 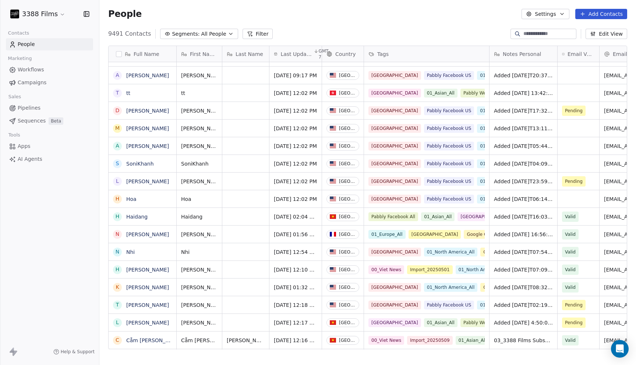 What do you see at coordinates (20, 59) in the screenshot?
I see `span: Marketing` at bounding box center [20, 59].